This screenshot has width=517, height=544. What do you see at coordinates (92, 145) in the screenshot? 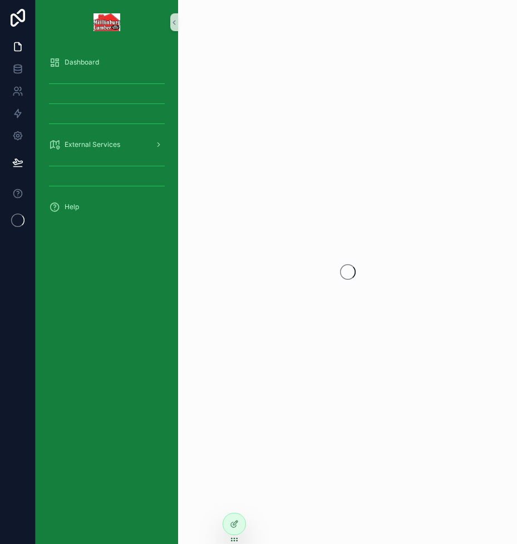
I see `span: External Services` at bounding box center [92, 145].